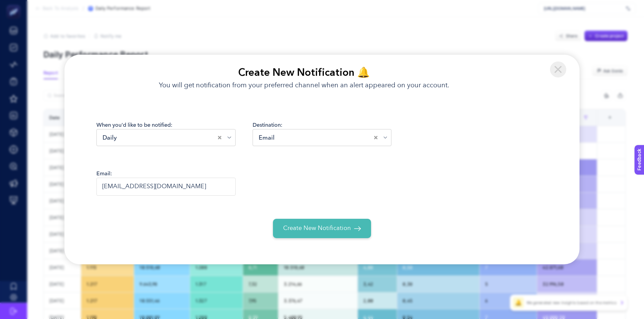 This screenshot has width=644, height=319. What do you see at coordinates (110, 138) in the screenshot?
I see `span: Daily` at bounding box center [110, 138].